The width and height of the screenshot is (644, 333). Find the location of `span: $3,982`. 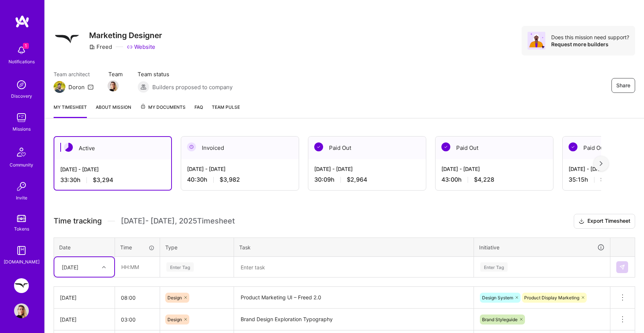

span: $3,982 is located at coordinates (230, 179).